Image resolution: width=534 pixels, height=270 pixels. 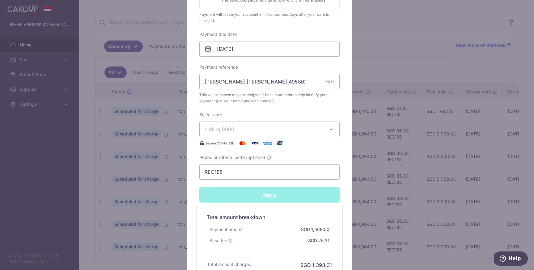 I want to click on span: Help, so click(x=20, y=7).